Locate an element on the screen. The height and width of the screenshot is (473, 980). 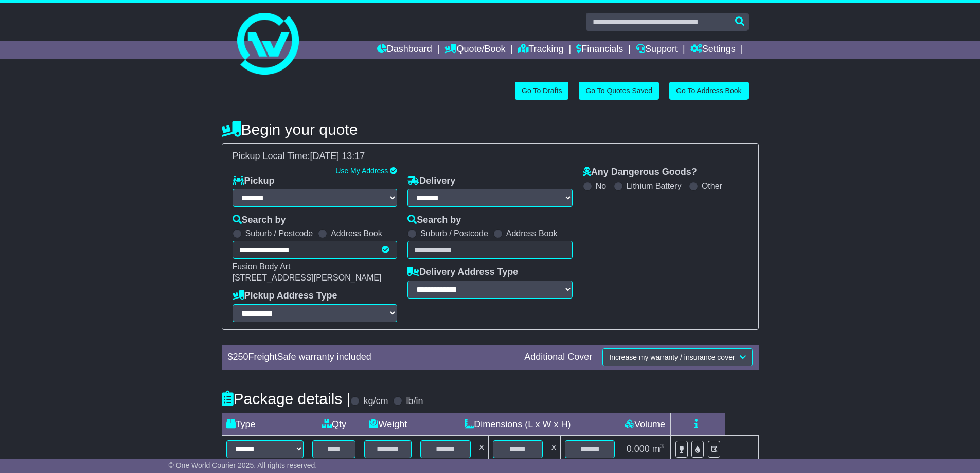
label: Any Dangerous Goods? is located at coordinates (640, 172).